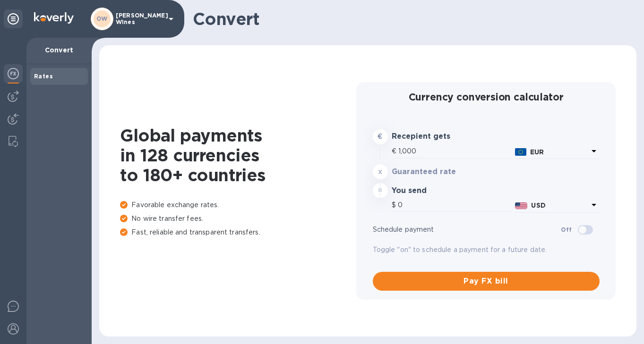 This screenshot has width=644, height=344. Describe the element at coordinates (521, 206) in the screenshot. I see `img: USD` at that location.